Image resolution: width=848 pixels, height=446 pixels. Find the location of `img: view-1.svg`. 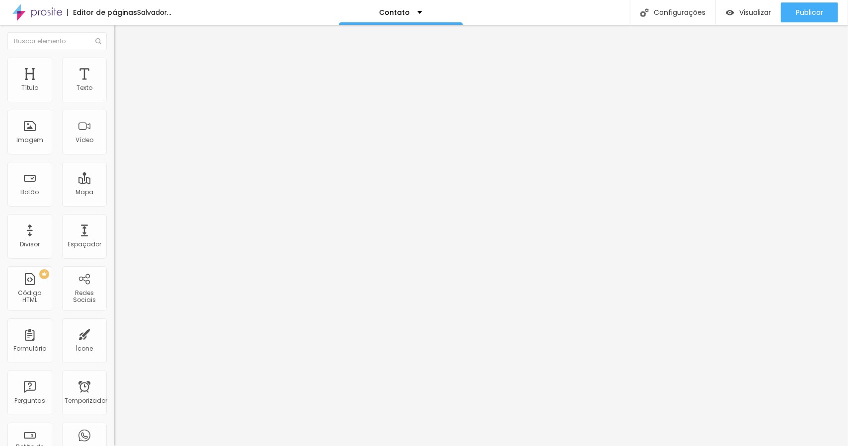

img: view-1.svg is located at coordinates (730, 12).